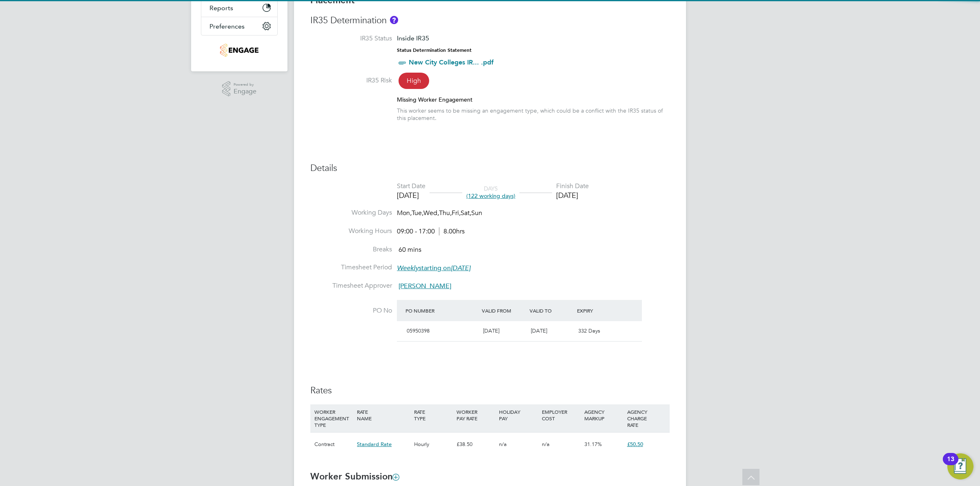  Describe the element at coordinates (518, 415) in the screenshot. I see `div: HOLIDAY PAY` at that location.